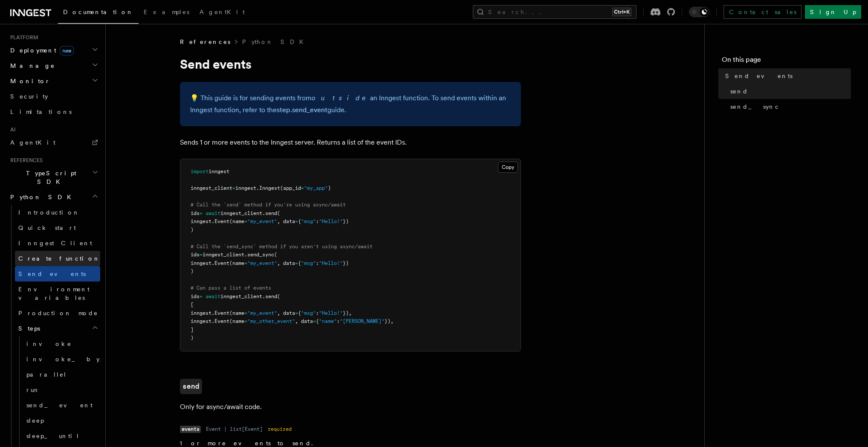 The height and width of the screenshot is (447, 868). Describe the element at coordinates (234, 429) in the screenshot. I see `dd: Event | list[Event]` at that location.